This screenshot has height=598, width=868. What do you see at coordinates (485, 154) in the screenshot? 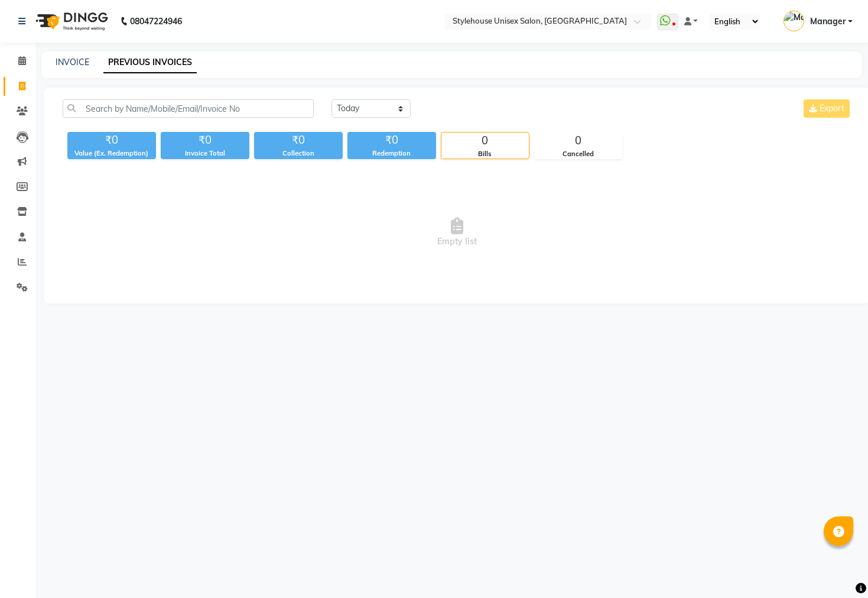
I see `div: Bills` at bounding box center [485, 154].